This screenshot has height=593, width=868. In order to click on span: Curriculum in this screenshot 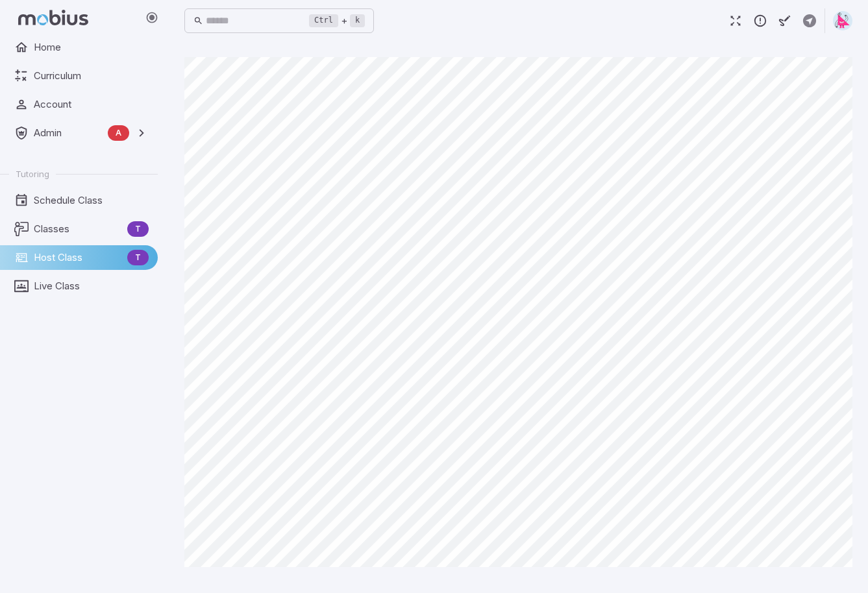, I will do `click(91, 76)`.